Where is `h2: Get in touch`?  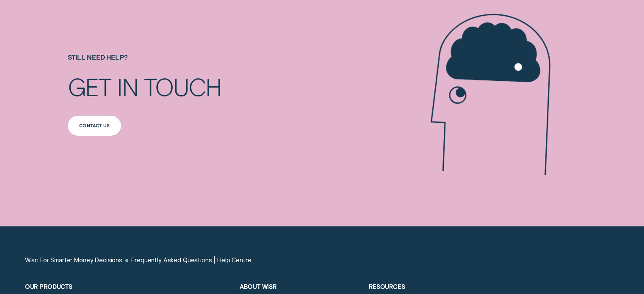 h2: Get in touch is located at coordinates (167, 95).